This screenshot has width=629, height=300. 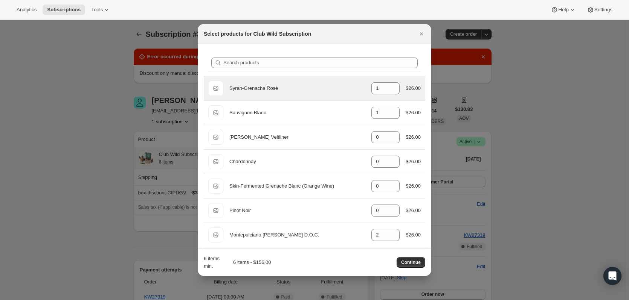 I want to click on div: Pinot Noir, so click(x=297, y=211).